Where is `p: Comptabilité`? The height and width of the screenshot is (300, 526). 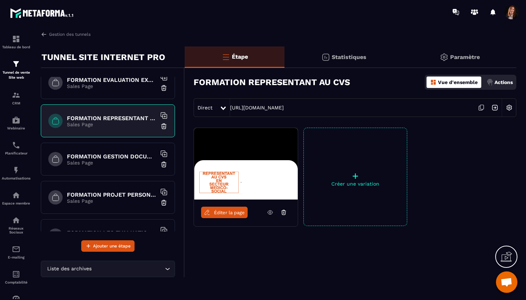 p: Comptabilité is located at coordinates (16, 282).